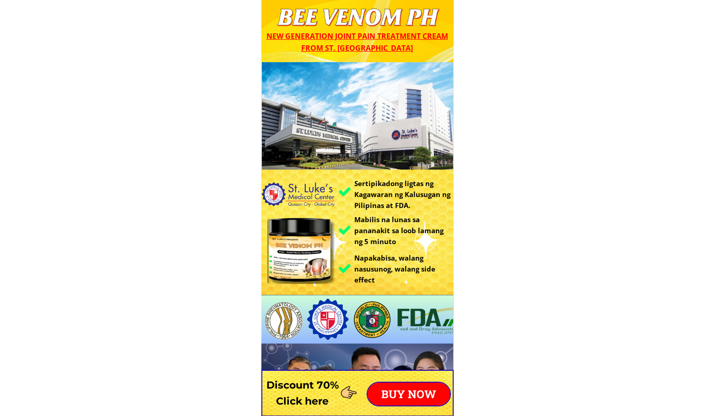 The width and height of the screenshot is (715, 416). What do you see at coordinates (409, 394) in the screenshot?
I see `p: BUY NOW` at bounding box center [409, 394].